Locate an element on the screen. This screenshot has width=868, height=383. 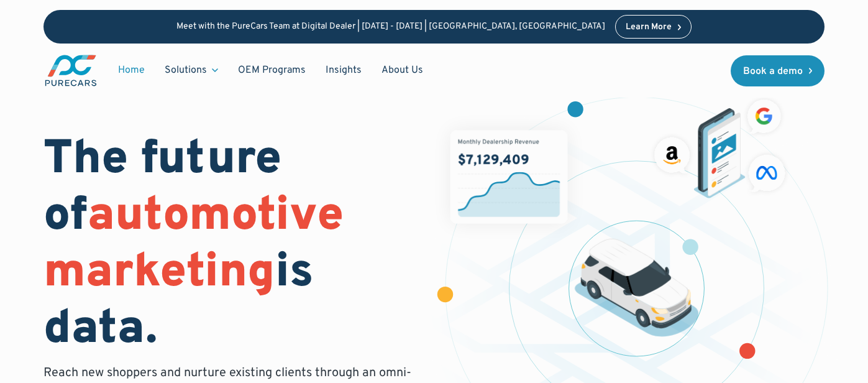
div: Learn More is located at coordinates (649, 27).